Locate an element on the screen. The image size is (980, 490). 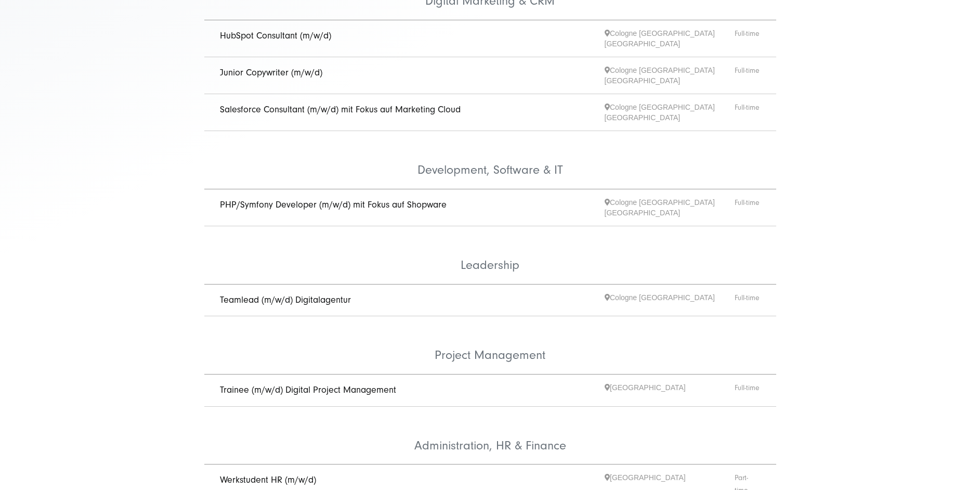
a: Trainee (m/w/d) Digital Project Management is located at coordinates (308, 390).